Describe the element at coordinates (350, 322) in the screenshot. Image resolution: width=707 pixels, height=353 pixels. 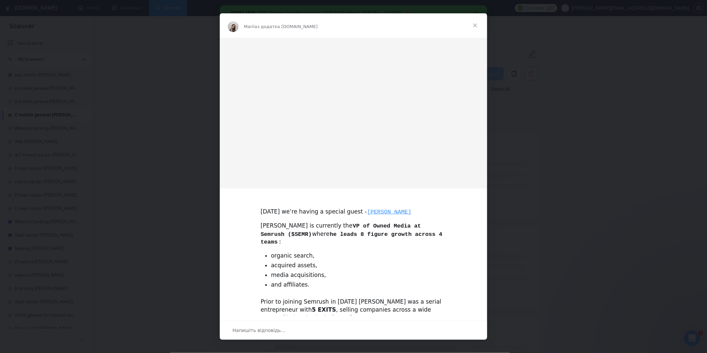
I see `b: software, ecommerce, agency, lead generation, and community.` at that location.